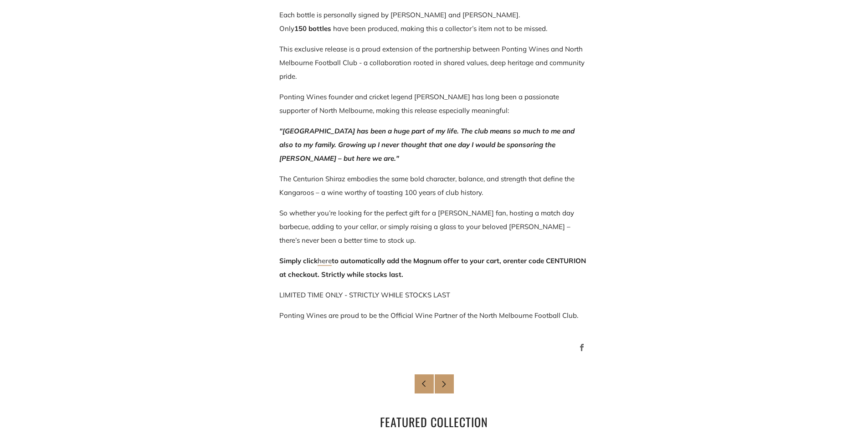 This screenshot has width=868, height=434. I want to click on span: The Centurion Shiraz embodies the same bold character, balance, and strength that define the Kang..., so click(427, 185).